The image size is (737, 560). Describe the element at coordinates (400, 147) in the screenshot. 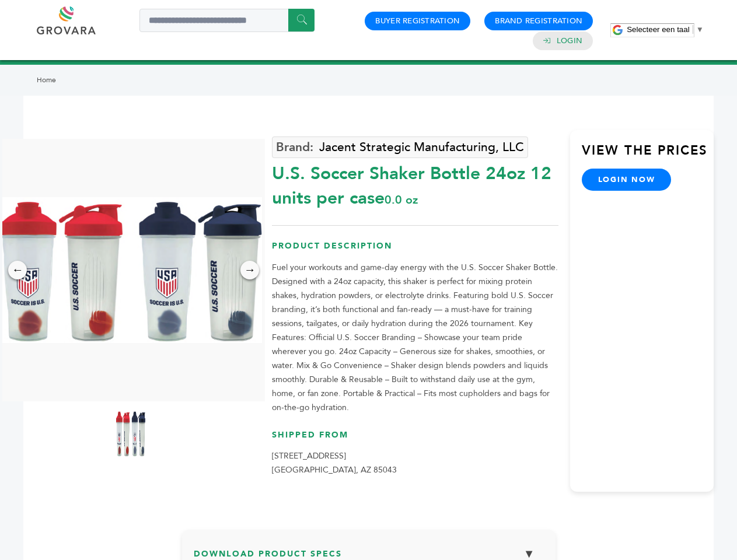

I see `a: Jacent Strategic Manufacturing, LLC` at that location.